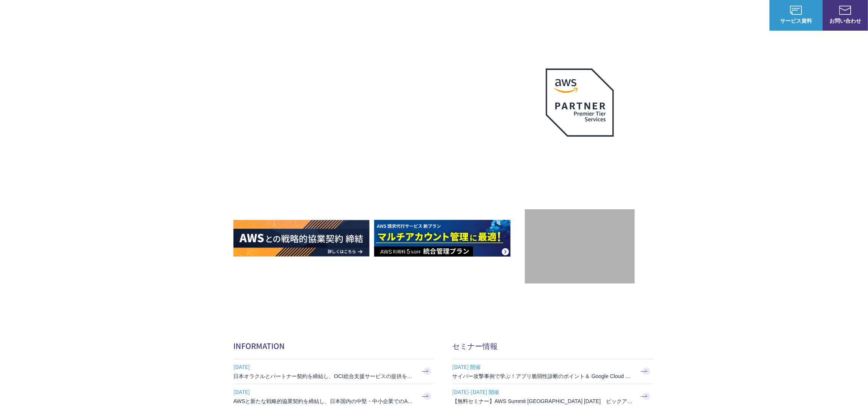 Image resolution: width=868 pixels, height=408 pixels. I want to click on p: 強み, so click(517, 15).